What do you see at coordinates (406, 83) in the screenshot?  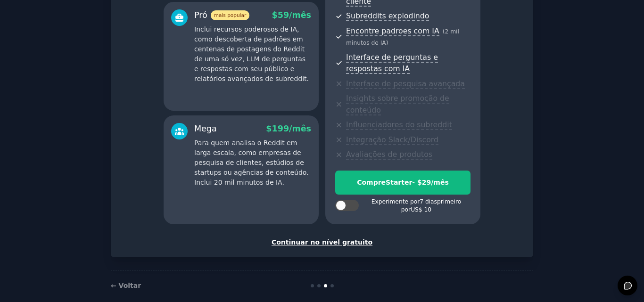 I see `font: Interface de pesquisa avançada` at bounding box center [406, 83].